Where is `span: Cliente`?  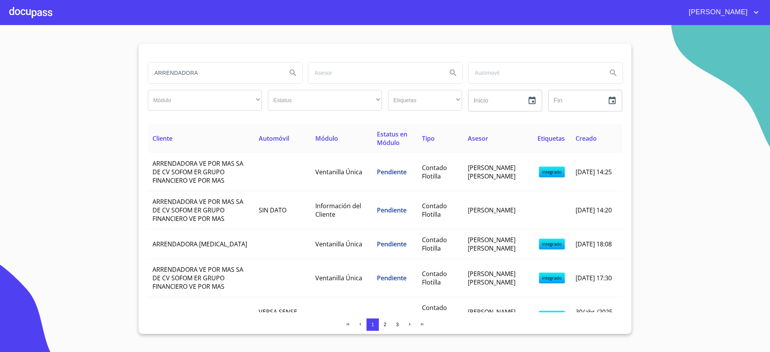
span: Cliente is located at coordinates (163, 138).